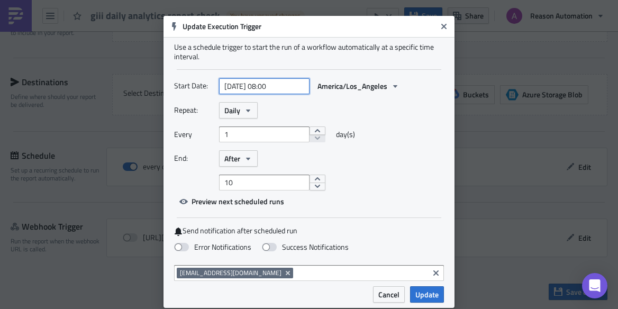 The width and height of the screenshot is (618, 309). What do you see at coordinates (194, 158) in the screenshot?
I see `label: End:` at bounding box center [194, 158].